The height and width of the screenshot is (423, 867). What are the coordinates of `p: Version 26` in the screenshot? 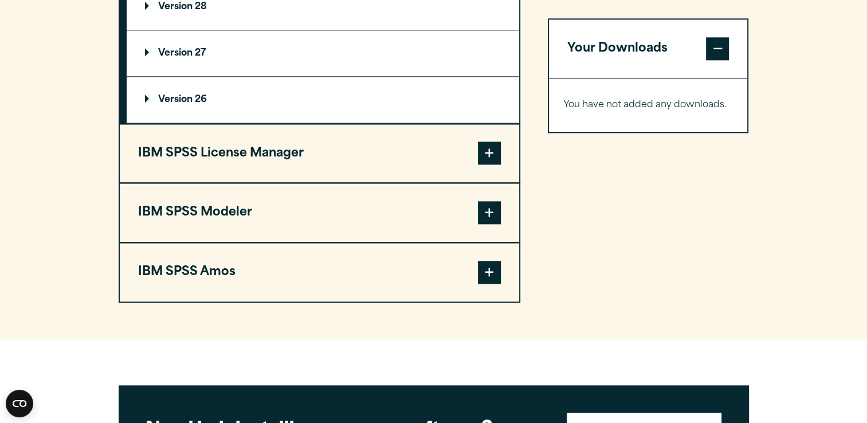 It's located at (176, 100).